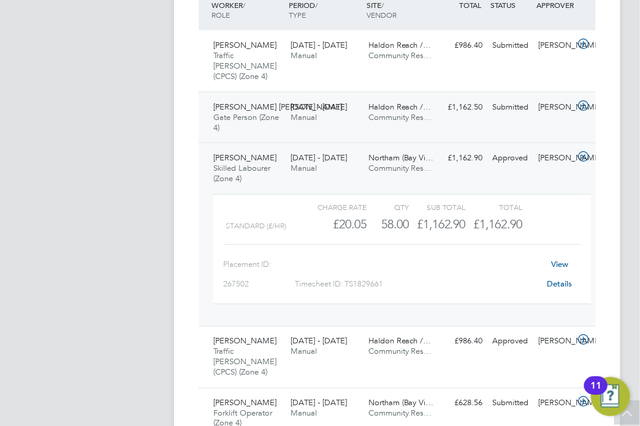 The height and width of the screenshot is (426, 640). I want to click on button: Open Resource Center, 11 new notifications, so click(610, 397).